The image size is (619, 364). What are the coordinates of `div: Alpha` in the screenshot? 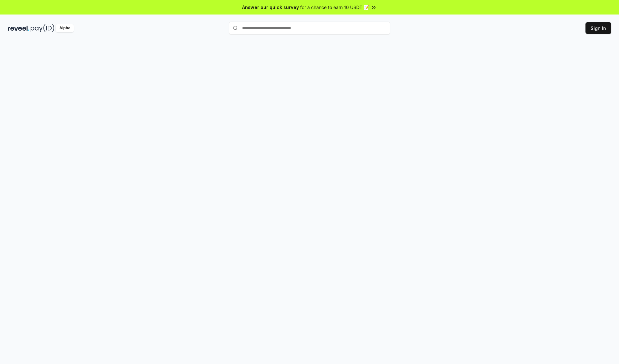 It's located at (65, 28).